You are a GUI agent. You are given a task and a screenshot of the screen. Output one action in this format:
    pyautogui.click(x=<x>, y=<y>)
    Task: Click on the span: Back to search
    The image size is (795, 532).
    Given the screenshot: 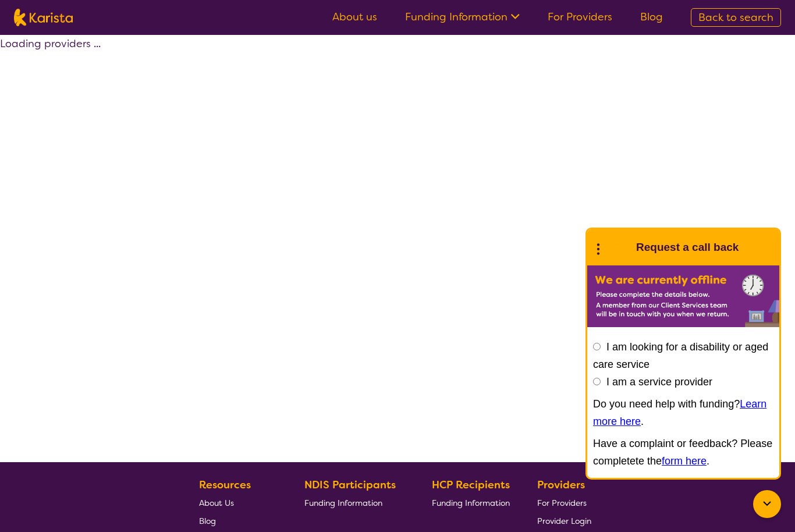 What is the action you would take?
    pyautogui.click(x=736, y=18)
    